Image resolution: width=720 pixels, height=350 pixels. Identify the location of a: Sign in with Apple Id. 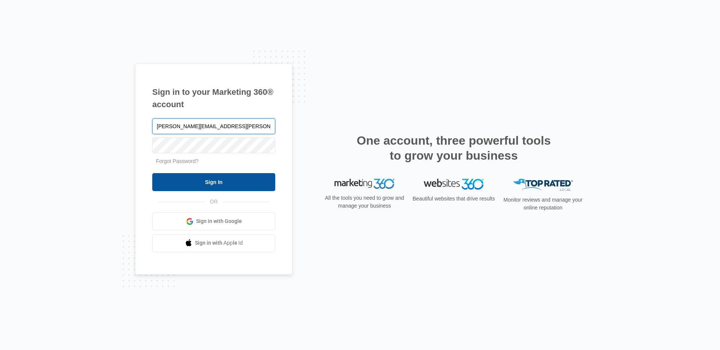
(214, 244).